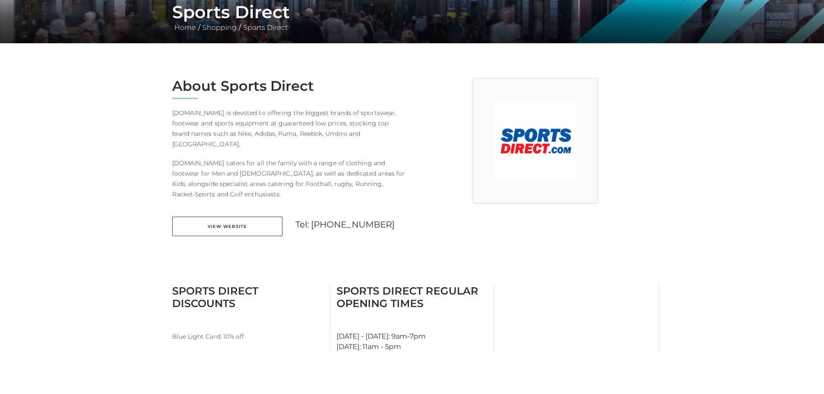 The width and height of the screenshot is (824, 394). Describe the element at coordinates (248, 297) in the screenshot. I see `h3: Sports Direct Discounts` at that location.